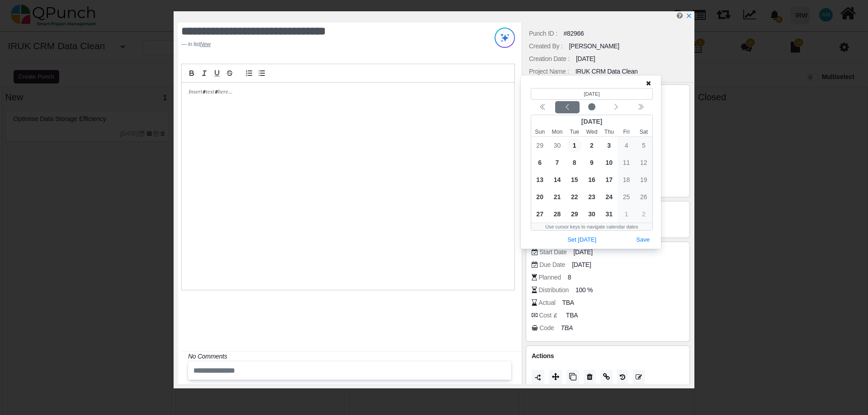 This screenshot has height=415, width=868. What do you see at coordinates (557, 214) in the screenshot?
I see `span: 28` at bounding box center [557, 214].